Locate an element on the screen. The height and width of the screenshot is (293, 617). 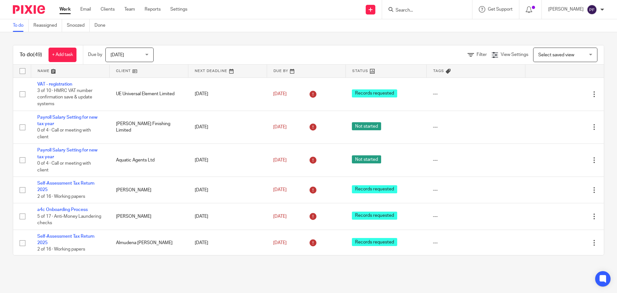
span: Get Support is located at coordinates (500, 9).